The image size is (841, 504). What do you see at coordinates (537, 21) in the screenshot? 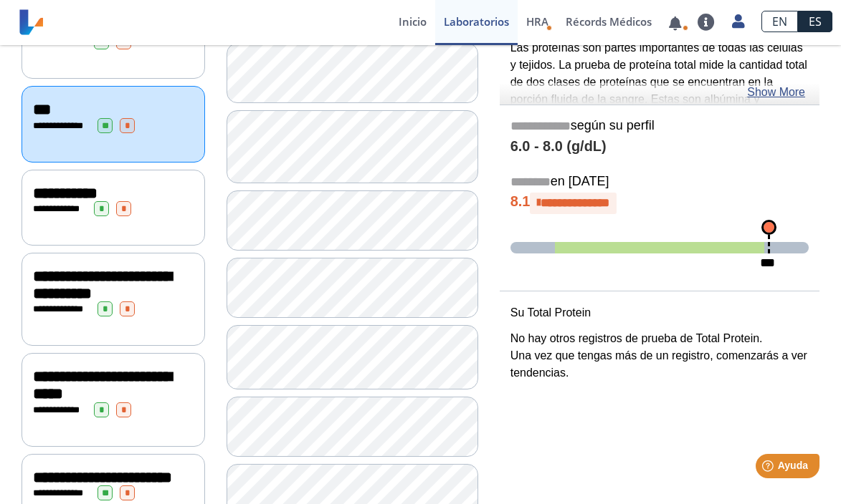
I see `span: HRA` at bounding box center [537, 21].